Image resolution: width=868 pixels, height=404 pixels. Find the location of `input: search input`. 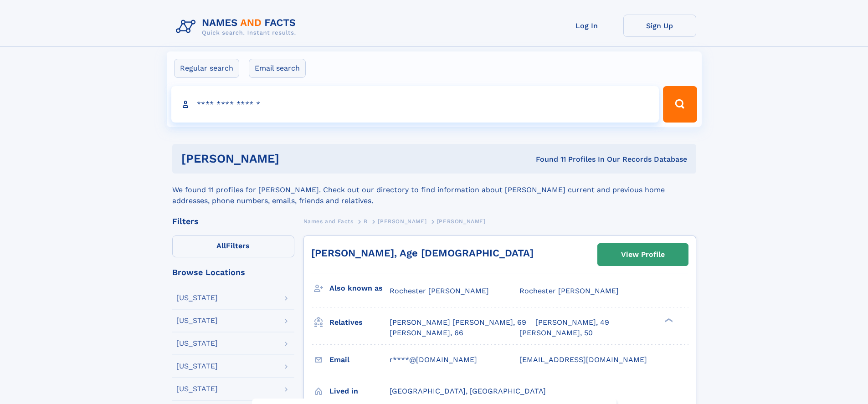

input: search input is located at coordinates (415, 104).